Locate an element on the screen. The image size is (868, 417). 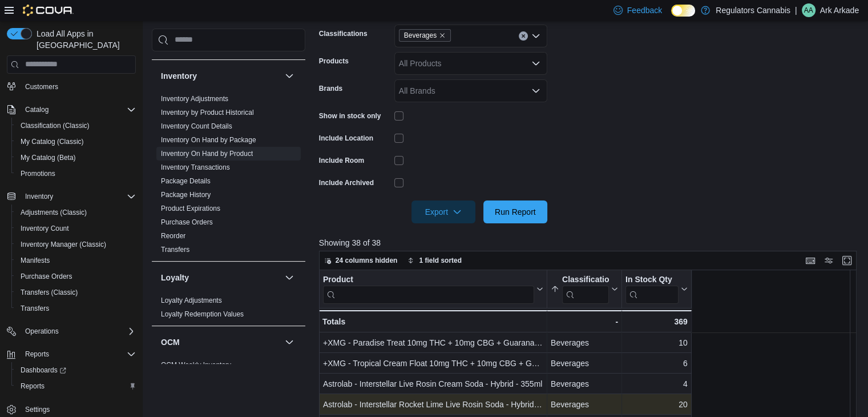
button: Inventory Count is located at coordinates (76, 228).